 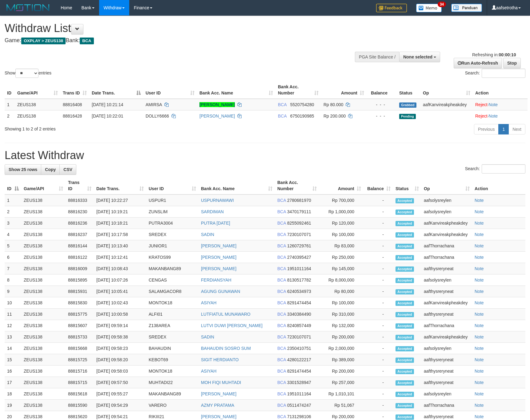 What do you see at coordinates (342, 200) in the screenshot?
I see `td: Rp 700,000` at bounding box center [342, 200].